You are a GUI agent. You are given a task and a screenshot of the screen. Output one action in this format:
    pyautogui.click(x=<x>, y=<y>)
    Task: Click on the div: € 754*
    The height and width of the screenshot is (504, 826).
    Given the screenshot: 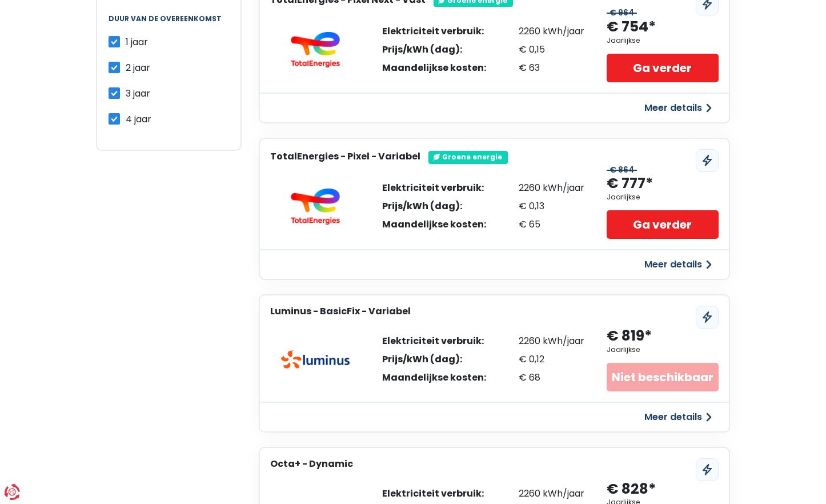 What is the action you would take?
    pyautogui.click(x=632, y=27)
    